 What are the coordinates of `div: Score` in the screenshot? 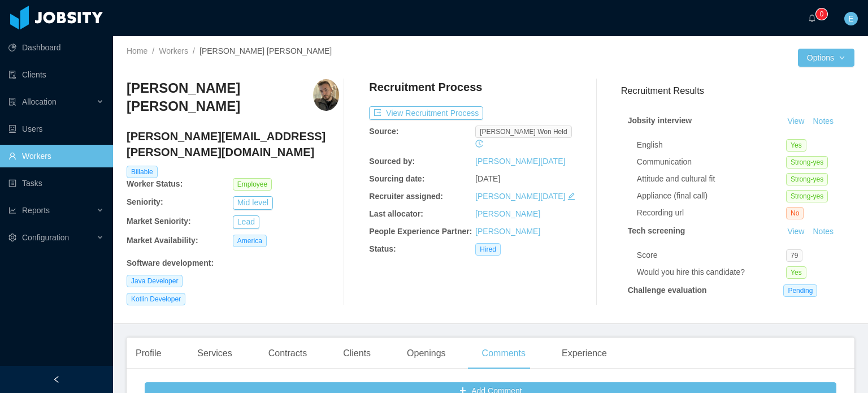 It's located at (712, 255).